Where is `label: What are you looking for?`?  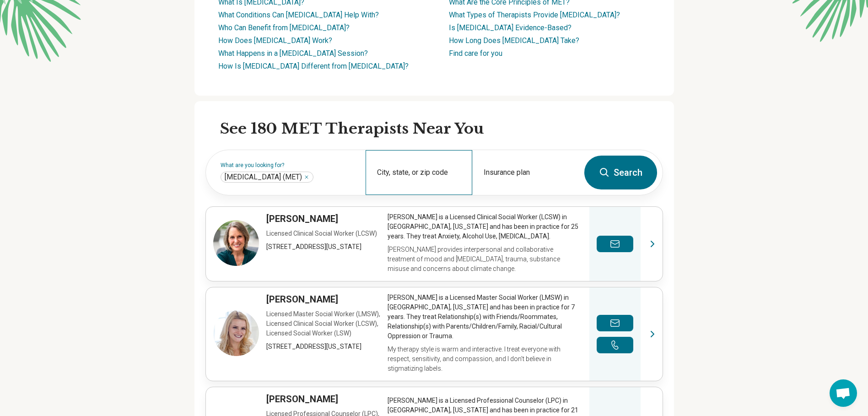 label: What are you looking for? is located at coordinates (287, 165).